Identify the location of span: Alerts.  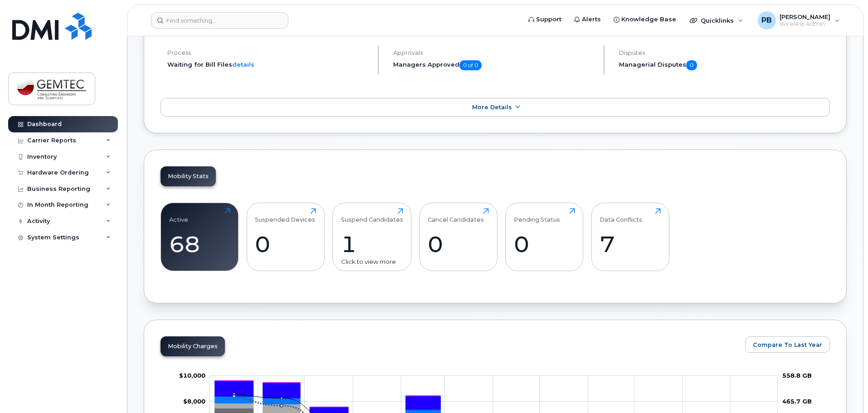
(592, 20).